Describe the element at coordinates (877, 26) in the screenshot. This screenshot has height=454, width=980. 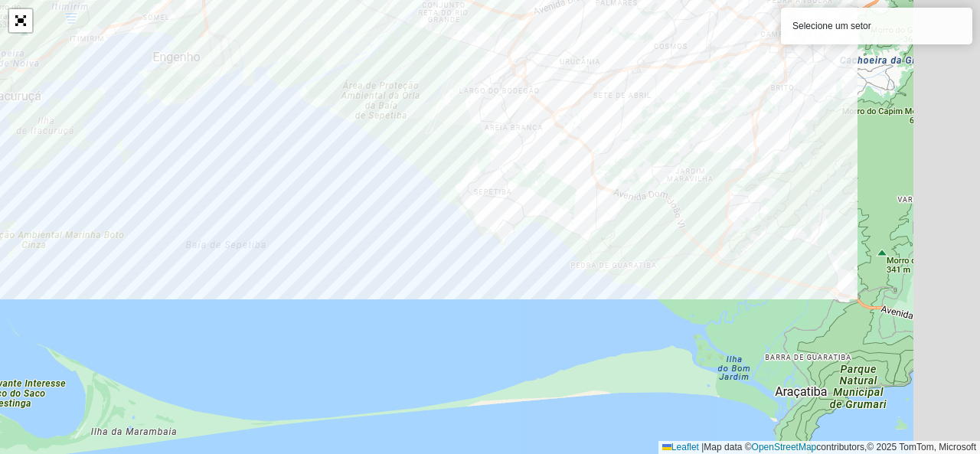
I see `div: Selecione um setor` at that location.